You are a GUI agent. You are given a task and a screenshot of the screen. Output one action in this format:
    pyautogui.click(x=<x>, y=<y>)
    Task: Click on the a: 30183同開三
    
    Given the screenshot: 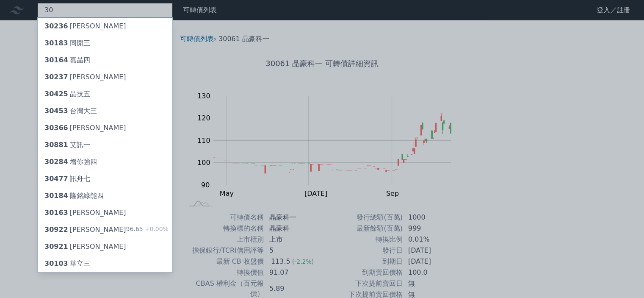 What is the action you would take?
    pyautogui.click(x=105, y=43)
    